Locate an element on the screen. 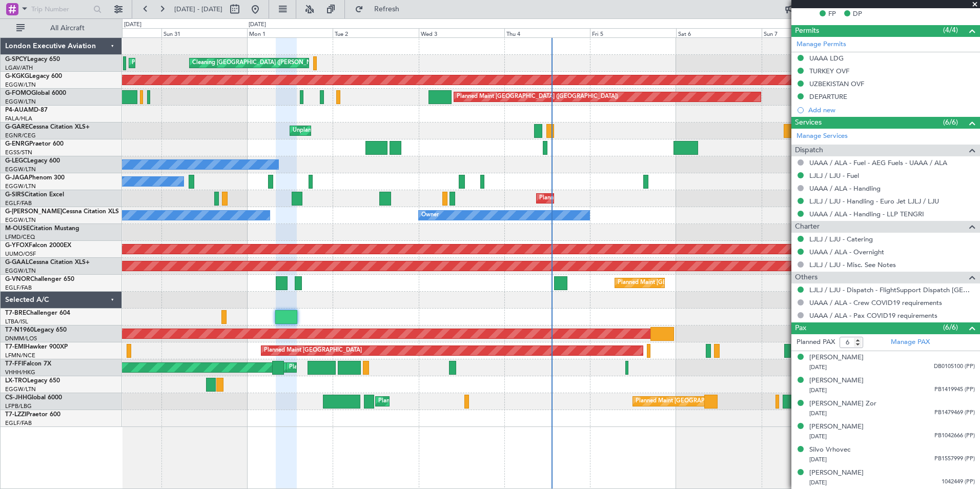  span: All Aircraft is located at coordinates (67, 28).